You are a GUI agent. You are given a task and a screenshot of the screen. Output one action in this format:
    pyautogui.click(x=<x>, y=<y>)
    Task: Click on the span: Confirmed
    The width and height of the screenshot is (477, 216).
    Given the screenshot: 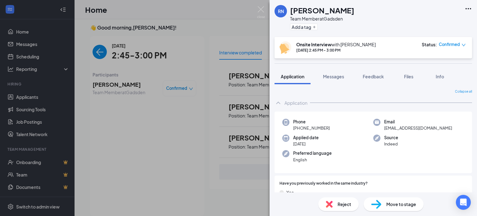 What is the action you would take?
    pyautogui.click(x=450, y=44)
    